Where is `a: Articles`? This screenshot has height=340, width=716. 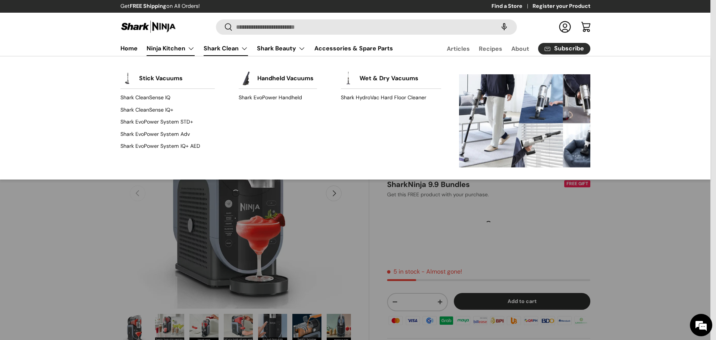 a: Articles is located at coordinates (458, 48).